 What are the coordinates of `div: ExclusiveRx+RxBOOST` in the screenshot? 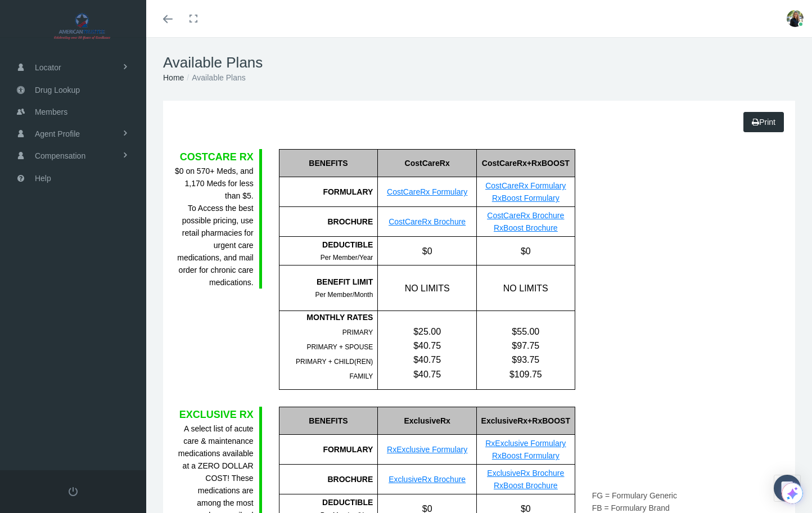 It's located at (525, 421).